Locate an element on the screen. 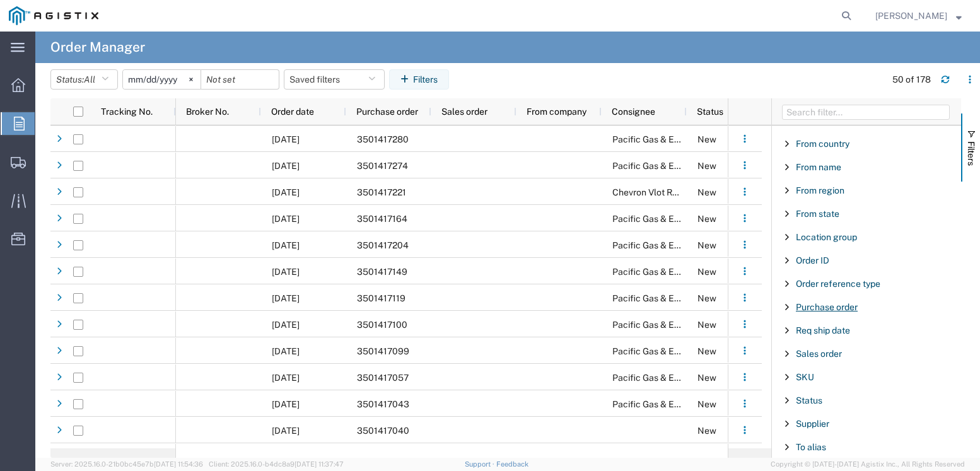  span: All is located at coordinates (90, 79).